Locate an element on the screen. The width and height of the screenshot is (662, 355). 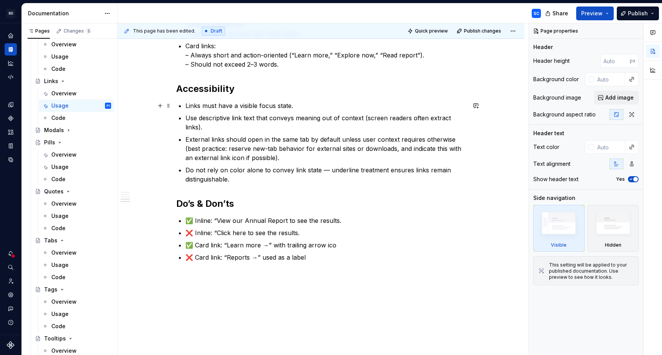
a: Code automation is located at coordinates (11, 77).